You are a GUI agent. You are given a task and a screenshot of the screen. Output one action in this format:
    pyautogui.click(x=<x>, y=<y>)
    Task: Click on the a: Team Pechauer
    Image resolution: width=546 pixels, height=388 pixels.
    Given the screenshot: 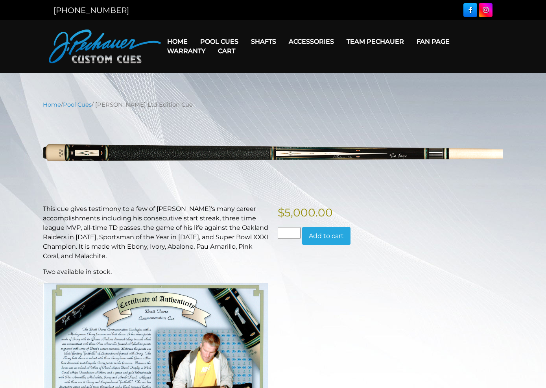 What is the action you would take?
    pyautogui.click(x=375, y=41)
    